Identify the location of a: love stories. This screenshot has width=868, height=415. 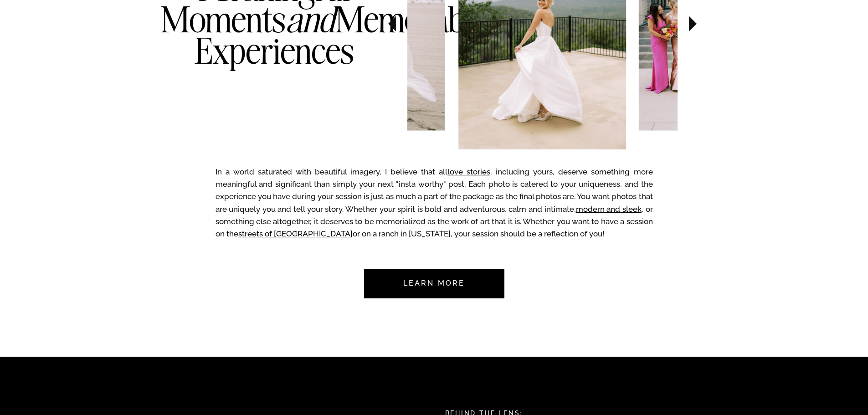
(469, 172).